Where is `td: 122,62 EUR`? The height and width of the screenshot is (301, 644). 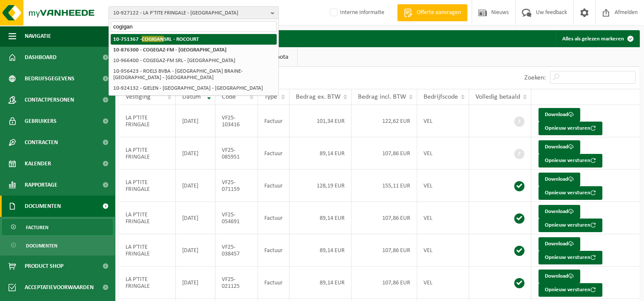
td: 122,62 EUR is located at coordinates (384, 121).